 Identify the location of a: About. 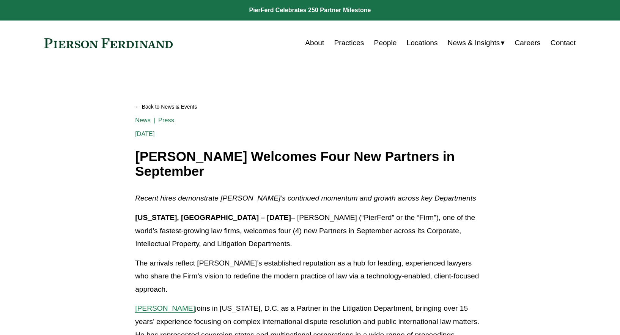
(314, 43).